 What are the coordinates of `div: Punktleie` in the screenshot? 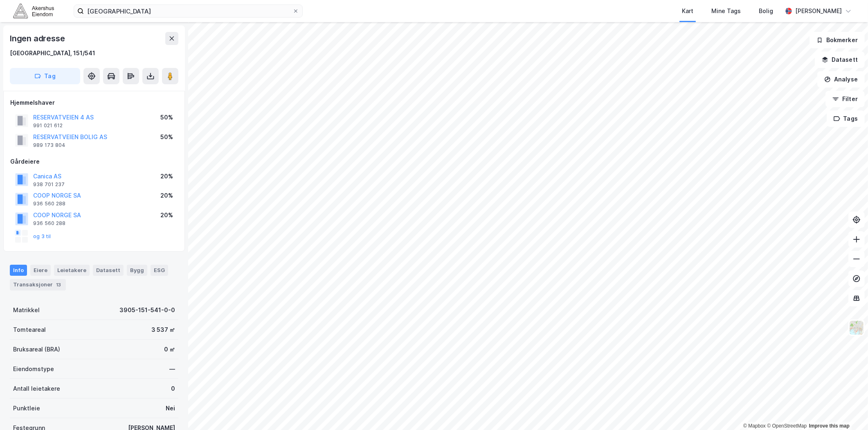 It's located at (26, 408).